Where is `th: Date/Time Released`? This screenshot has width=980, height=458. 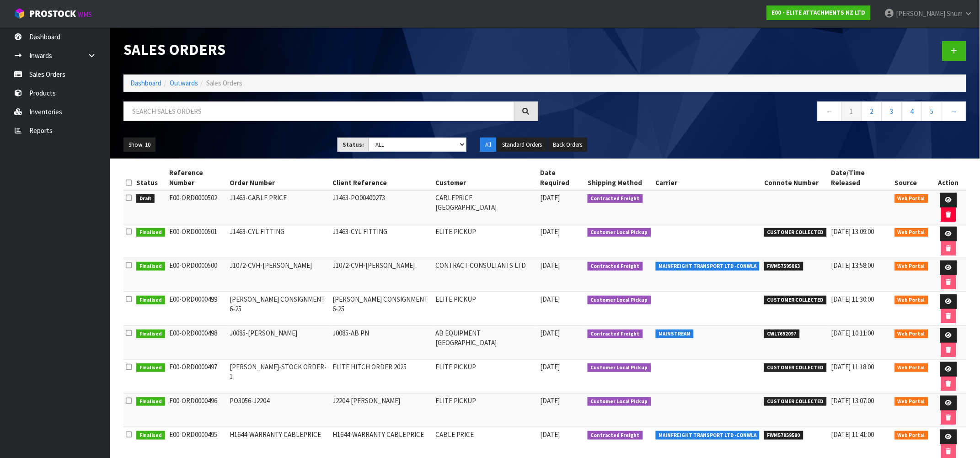
th: Date/Time Released is located at coordinates (861, 178).